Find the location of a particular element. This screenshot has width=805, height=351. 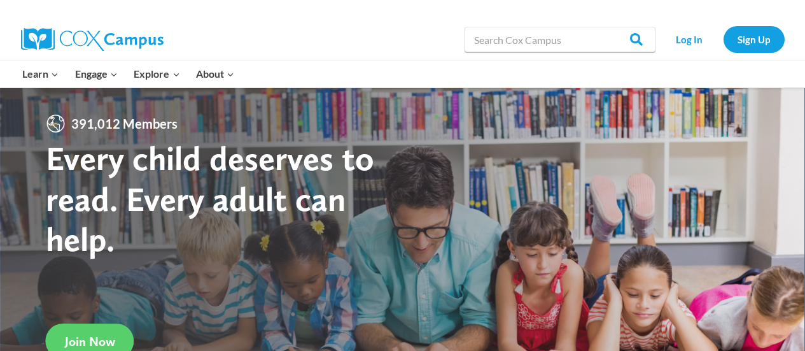

input: Search Cox Campus is located at coordinates (560, 39).